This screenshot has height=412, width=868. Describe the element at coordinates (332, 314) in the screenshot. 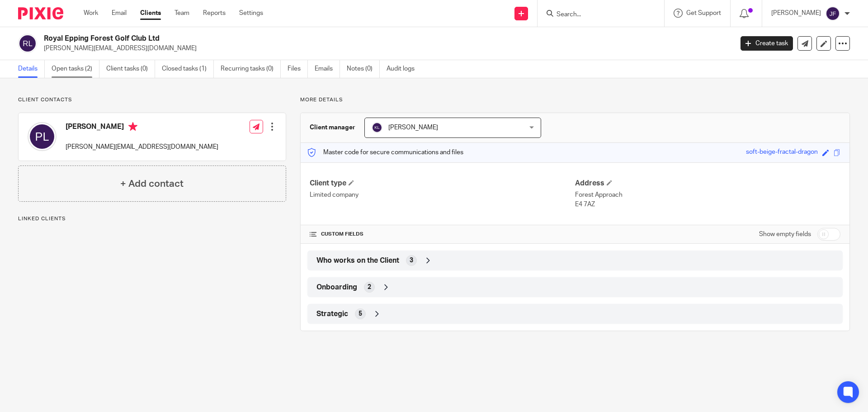

I see `span: Strategic` at that location.